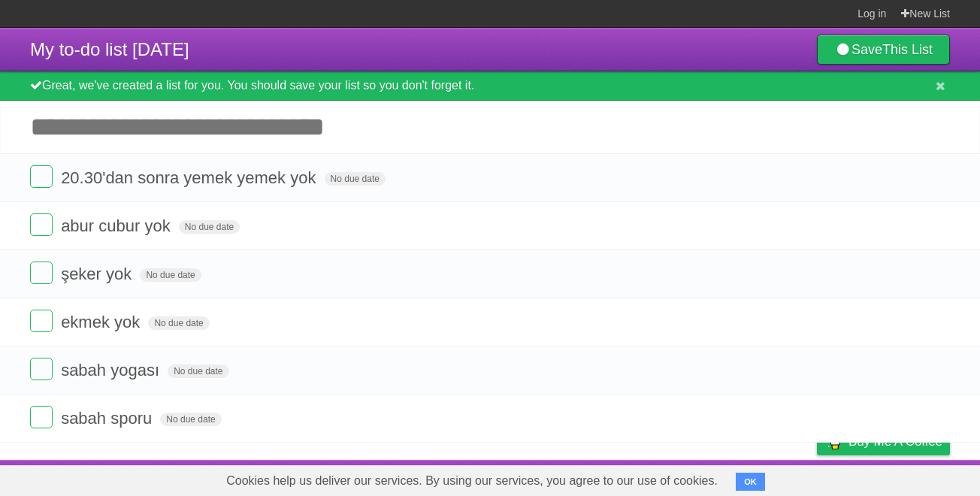  I want to click on button: OK, so click(750, 481).